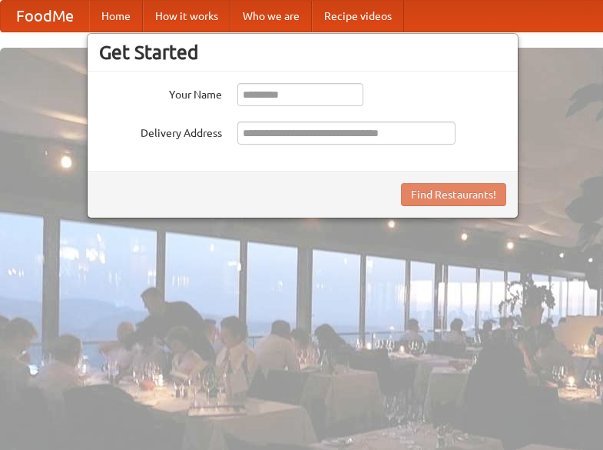 This screenshot has width=603, height=450. What do you see at coordinates (453, 194) in the screenshot?
I see `button: Find Restaurants!` at bounding box center [453, 194].